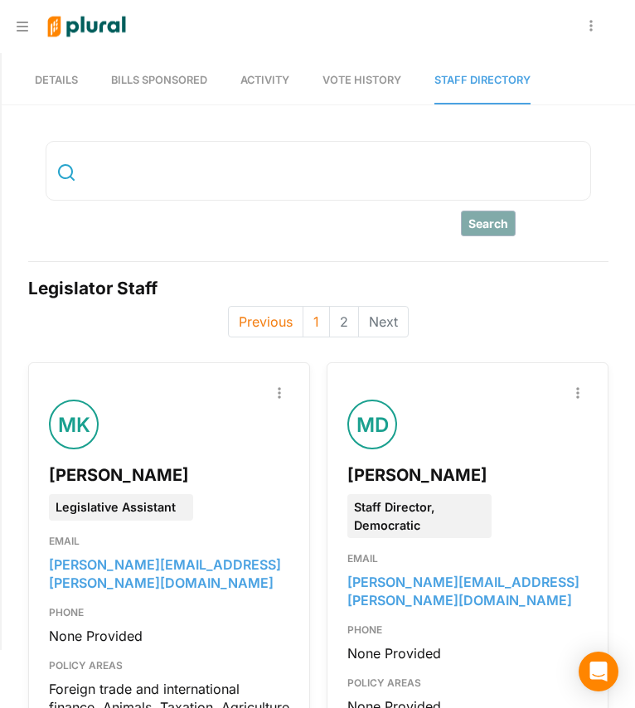  Describe the element at coordinates (265, 80) in the screenshot. I see `a: Activity` at that location.